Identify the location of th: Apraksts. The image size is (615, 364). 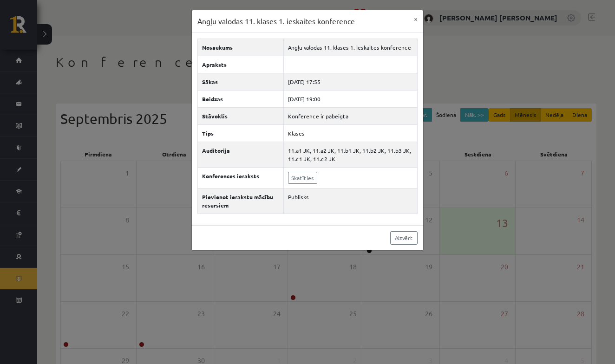
(241, 64).